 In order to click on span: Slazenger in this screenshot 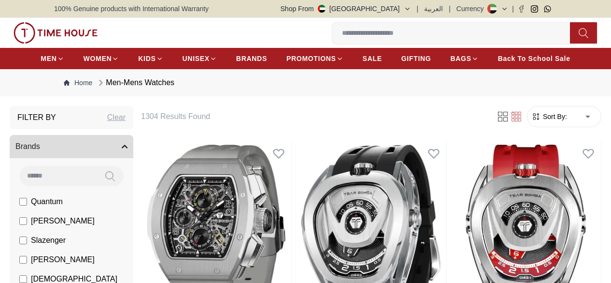, I will do `click(48, 240)`.